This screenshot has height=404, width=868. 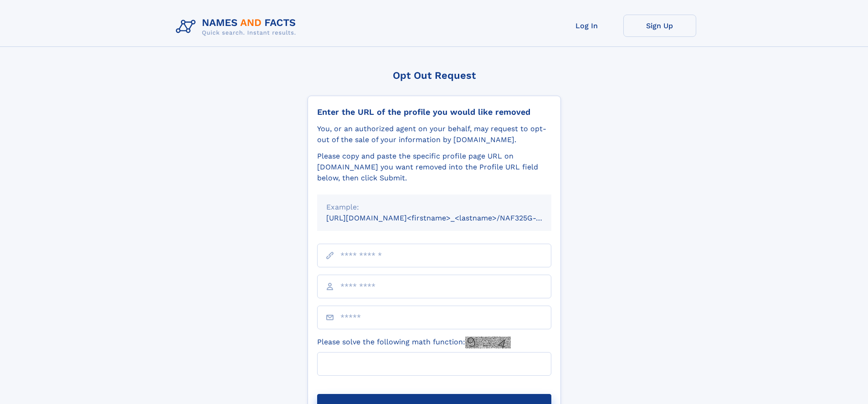 I want to click on img: Logo Names and Facts, so click(x=238, y=27).